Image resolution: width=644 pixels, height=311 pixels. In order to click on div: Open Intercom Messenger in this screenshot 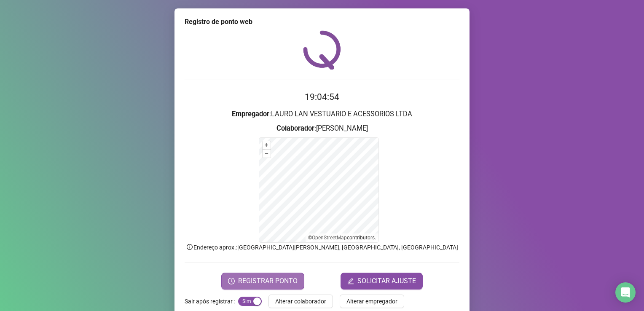, I will do `click(625, 292)`.